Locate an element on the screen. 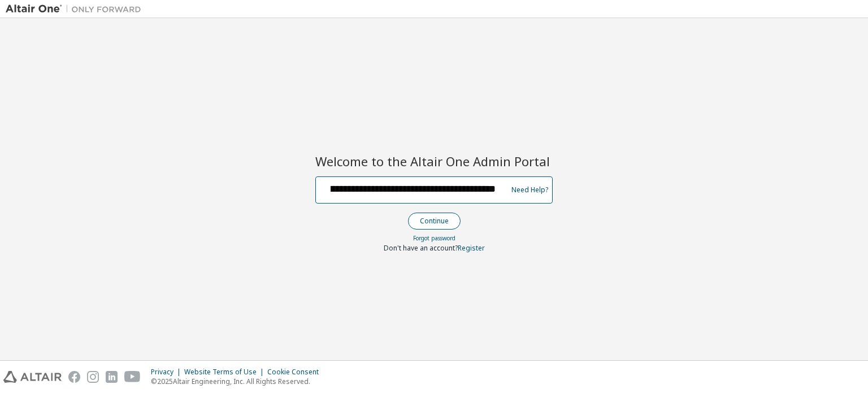 This screenshot has height=393, width=868. img: facebook.svg is located at coordinates (74, 377).